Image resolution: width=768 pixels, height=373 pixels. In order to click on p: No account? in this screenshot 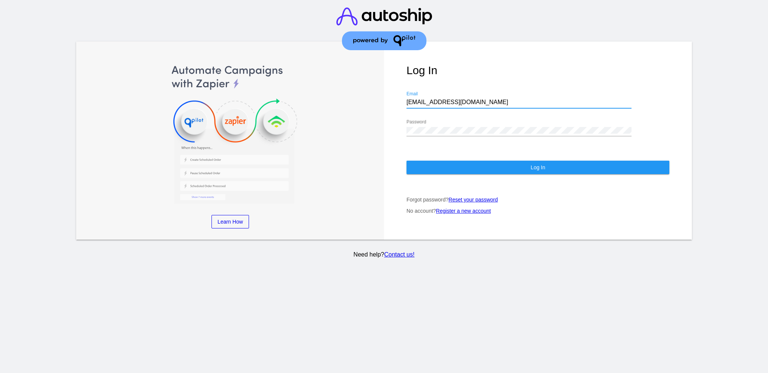, I will do `click(537, 211)`.